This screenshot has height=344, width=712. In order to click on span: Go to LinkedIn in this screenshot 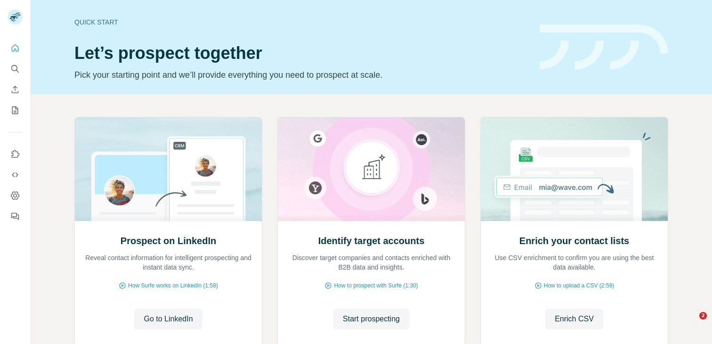, I will do `click(168, 319)`.